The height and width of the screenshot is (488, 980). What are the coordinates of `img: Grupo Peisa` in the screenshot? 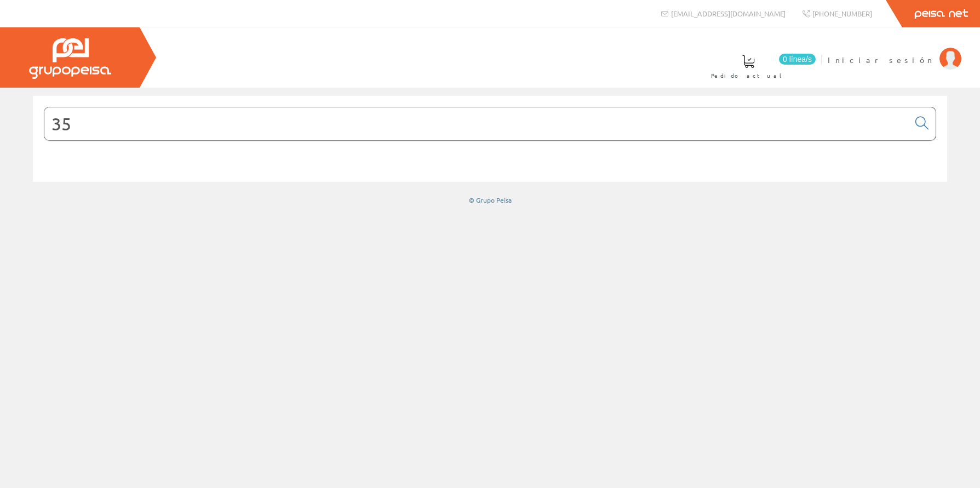 It's located at (70, 59).